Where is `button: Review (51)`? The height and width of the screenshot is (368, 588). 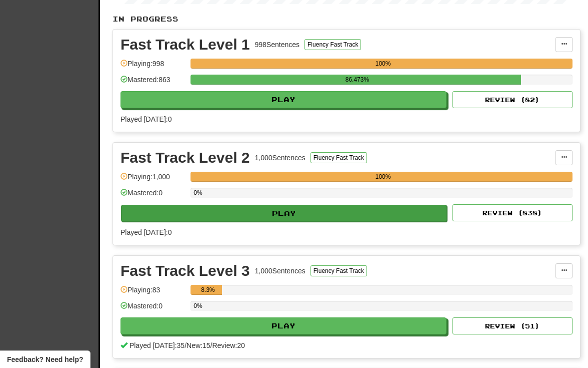 button: Review (51) is located at coordinates (513, 326).